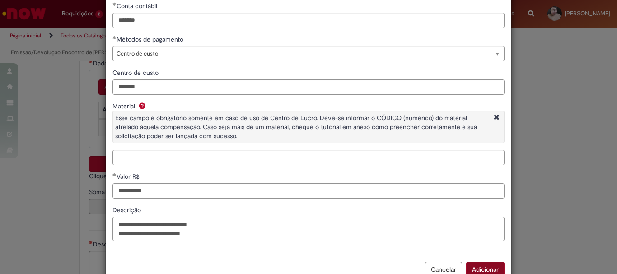 This screenshot has width=617, height=274. I want to click on span: Esse campo é obrigatório somente em caso de uso de Centro de Lucro. Deve-se informar o CÓDIGO (nu..., so click(296, 127).